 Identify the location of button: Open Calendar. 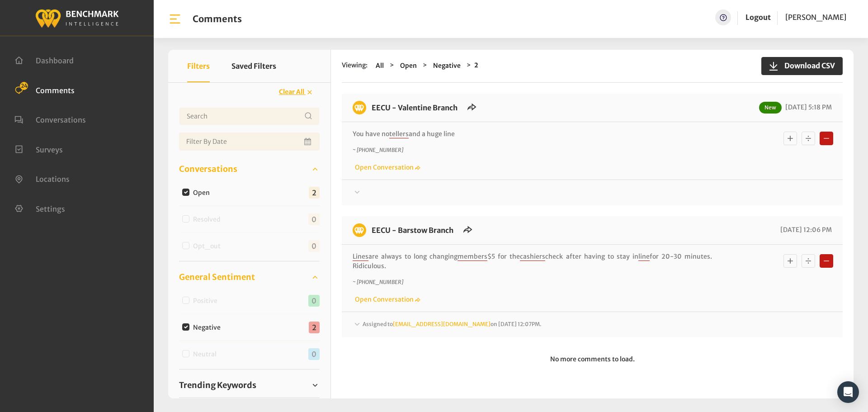
(308, 141).